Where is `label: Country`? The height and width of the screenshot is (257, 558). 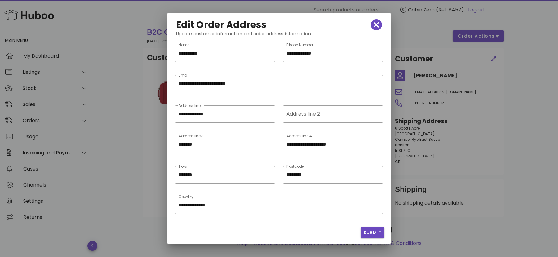
label: Country is located at coordinates (186, 197).